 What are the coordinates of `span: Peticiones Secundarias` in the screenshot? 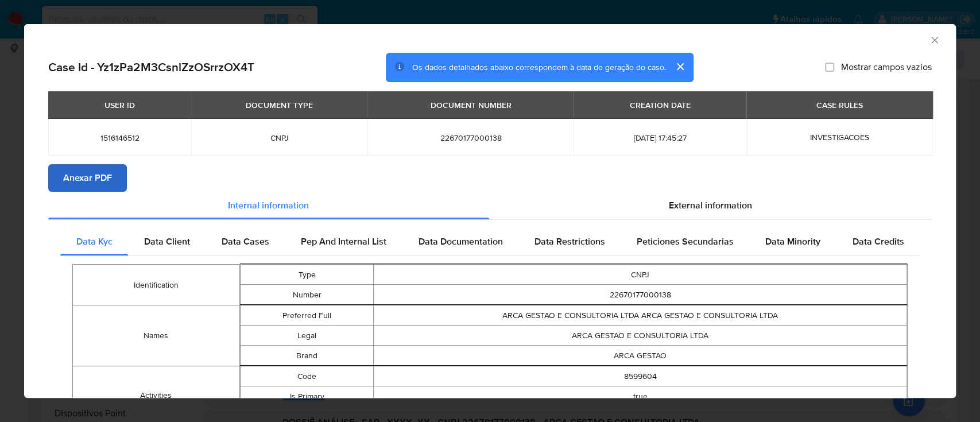 It's located at (685, 241).